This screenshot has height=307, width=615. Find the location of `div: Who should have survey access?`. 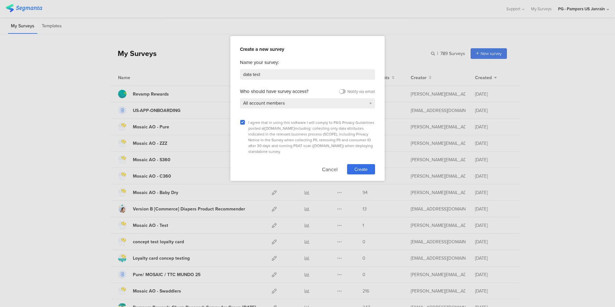

div: Who should have survey access? is located at coordinates (274, 91).